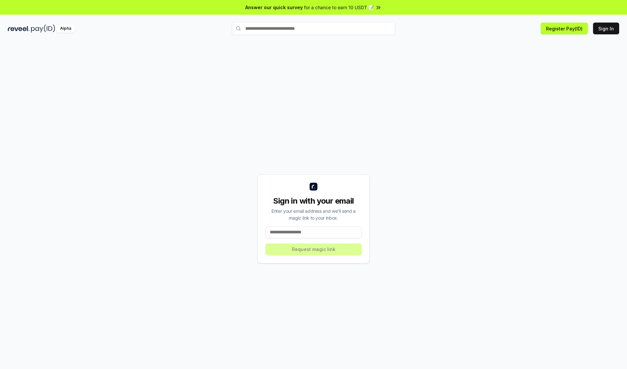 Image resolution: width=627 pixels, height=369 pixels. What do you see at coordinates (606, 28) in the screenshot?
I see `button: Sign In` at bounding box center [606, 28].